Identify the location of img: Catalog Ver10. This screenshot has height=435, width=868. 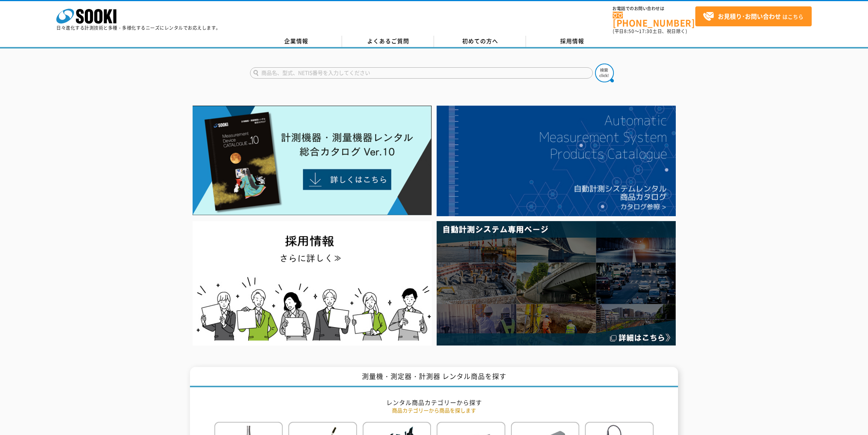
(312, 161).